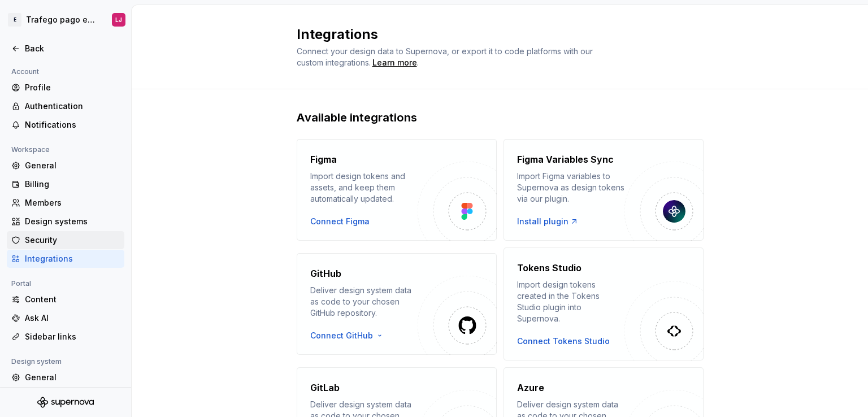 The height and width of the screenshot is (417, 868). I want to click on a: Authentication, so click(65, 106).